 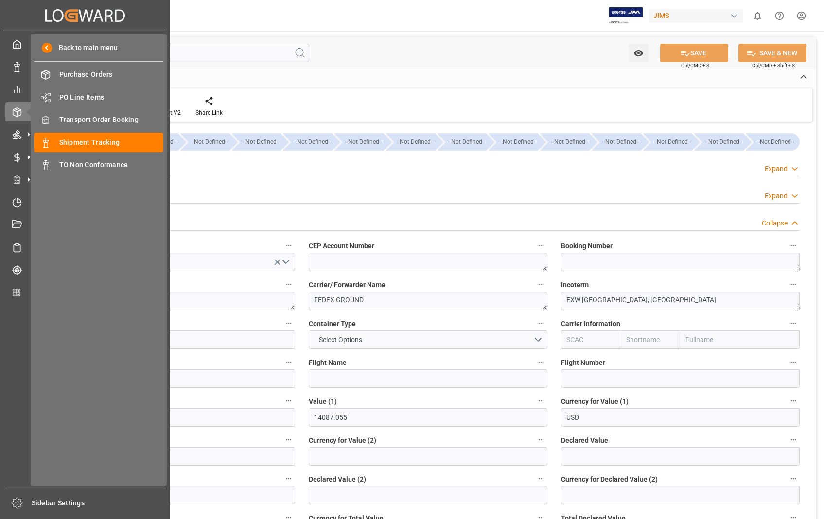 What do you see at coordinates (609, 480) in the screenshot?
I see `span: Currency for Declared Value (2)` at bounding box center [609, 480].